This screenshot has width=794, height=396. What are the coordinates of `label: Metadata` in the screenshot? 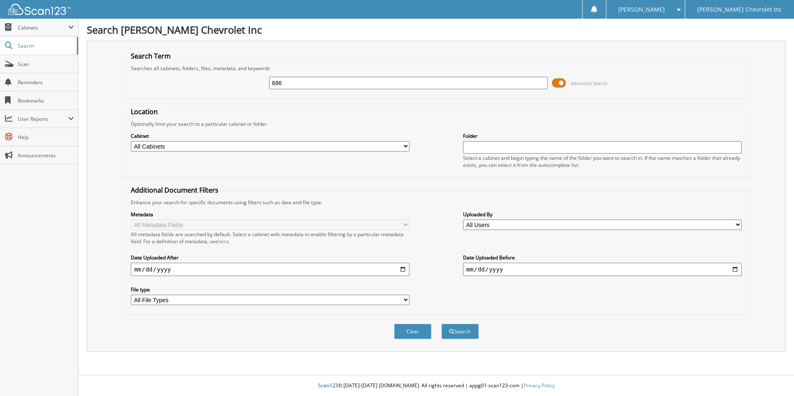 It's located at (270, 214).